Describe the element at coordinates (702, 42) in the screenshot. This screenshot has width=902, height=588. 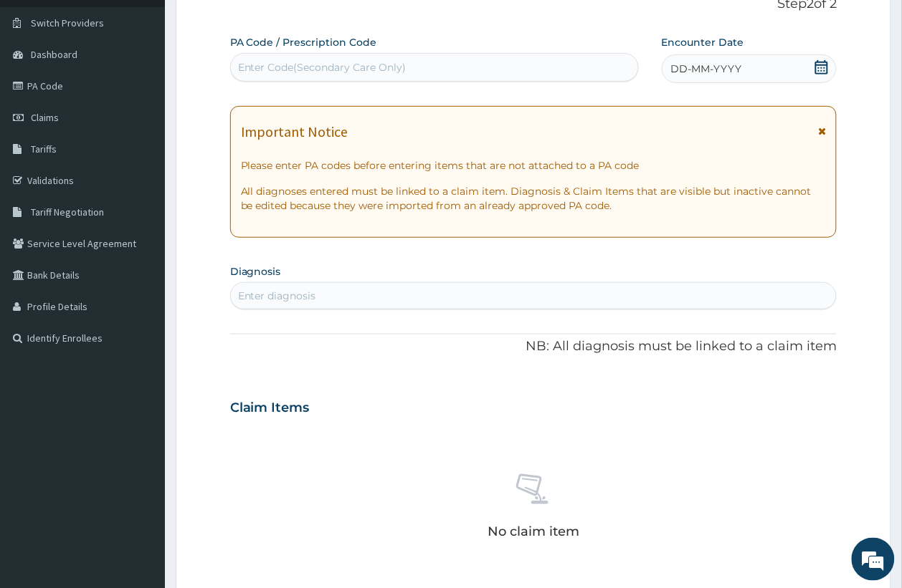
I see `label: Encounter Date` at that location.